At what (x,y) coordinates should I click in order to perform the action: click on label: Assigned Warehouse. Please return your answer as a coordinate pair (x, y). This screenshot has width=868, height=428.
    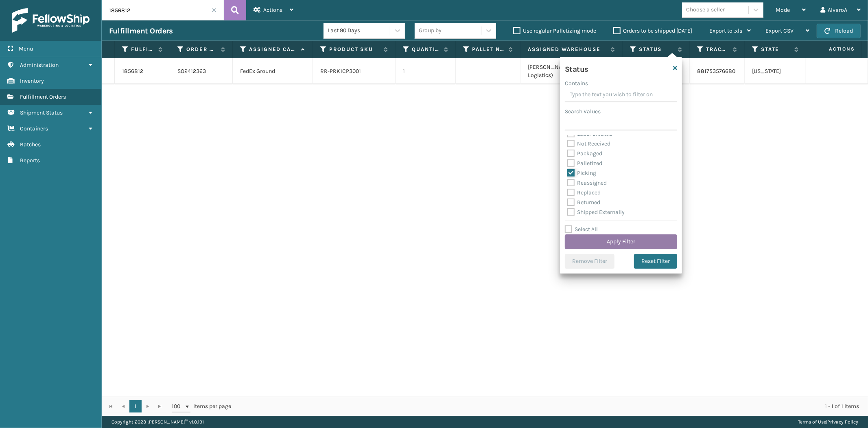
    Looking at the image, I should click on (568, 50).